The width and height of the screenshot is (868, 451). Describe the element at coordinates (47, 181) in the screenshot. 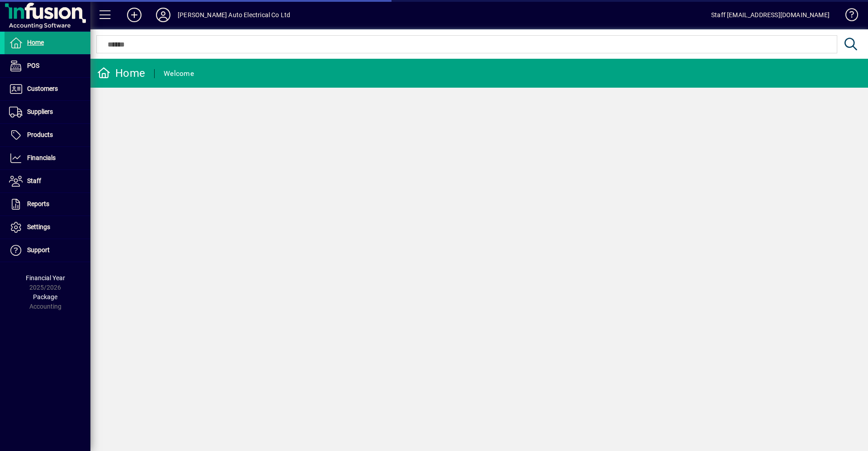

I see `a: Staff` at that location.